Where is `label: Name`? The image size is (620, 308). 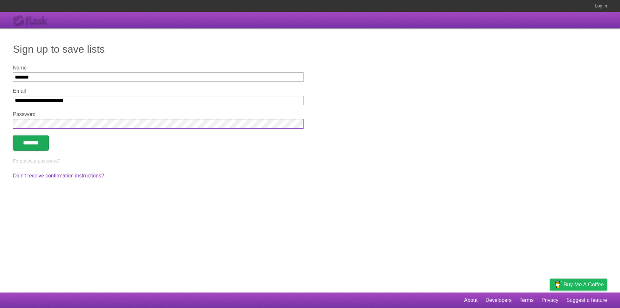 label: Name is located at coordinates (158, 68).